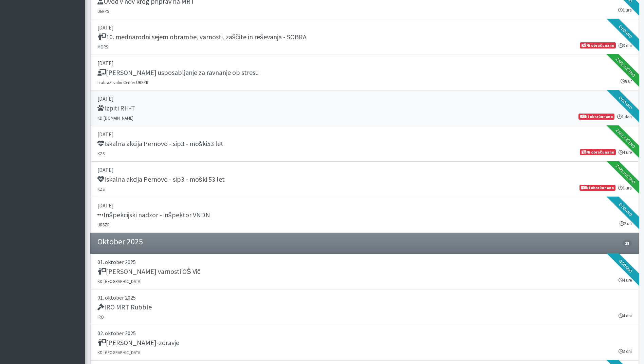 The height and width of the screenshot is (364, 644). What do you see at coordinates (625, 352) in the screenshot?
I see `small: 3 dni` at bounding box center [625, 352].